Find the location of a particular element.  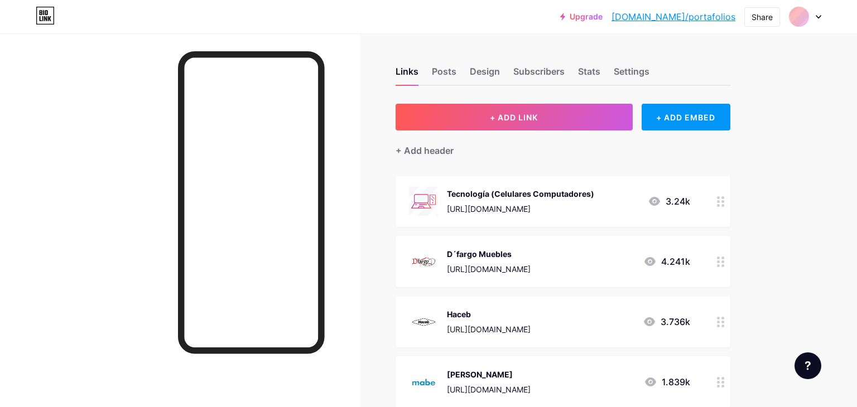

img: D´fargo Muebles is located at coordinates (424, 262).